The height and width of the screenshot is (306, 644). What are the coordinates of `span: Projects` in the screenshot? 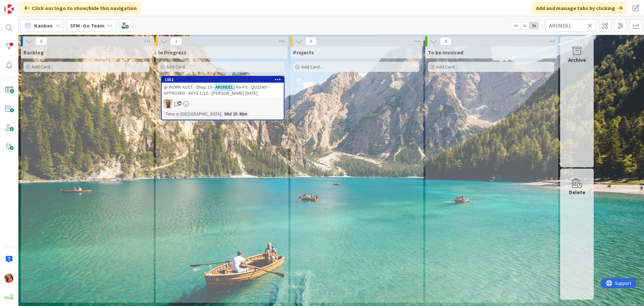 It's located at (304, 53).